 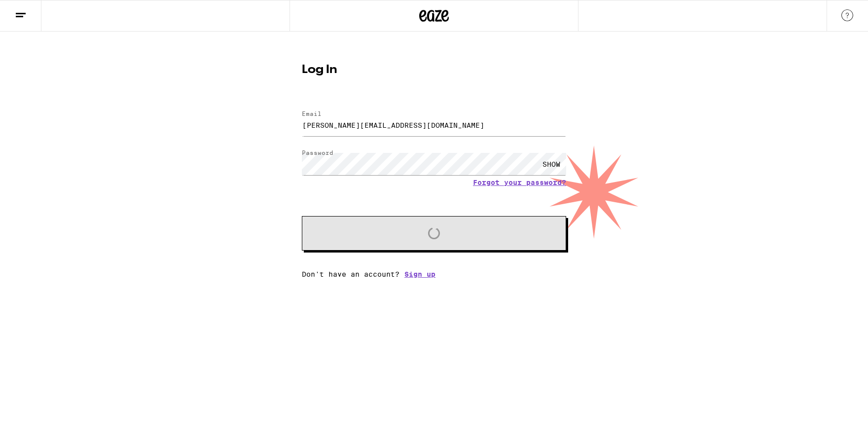 What do you see at coordinates (434, 274) in the screenshot?
I see `div: Don't have an account?` at bounding box center [434, 274].